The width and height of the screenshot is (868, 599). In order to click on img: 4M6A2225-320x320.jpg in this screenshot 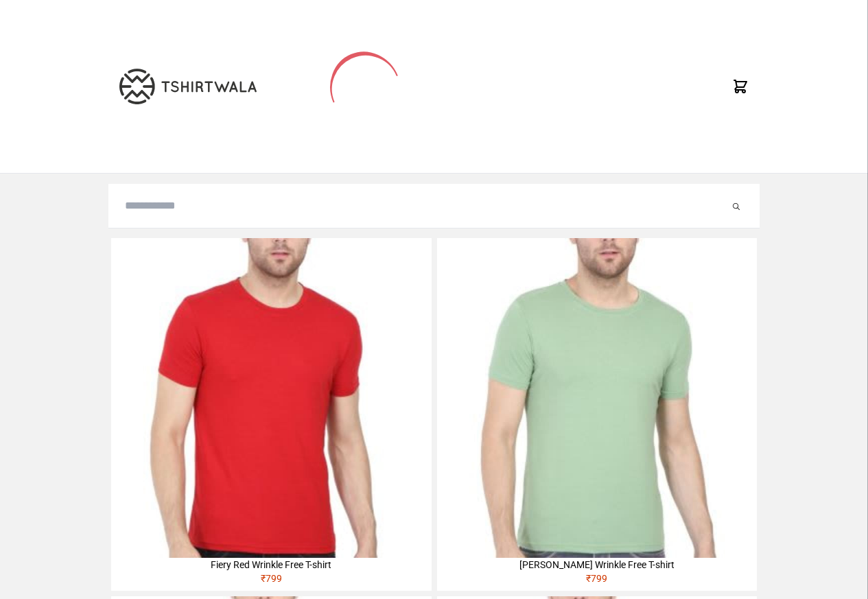, I will do `click(271, 397)`.